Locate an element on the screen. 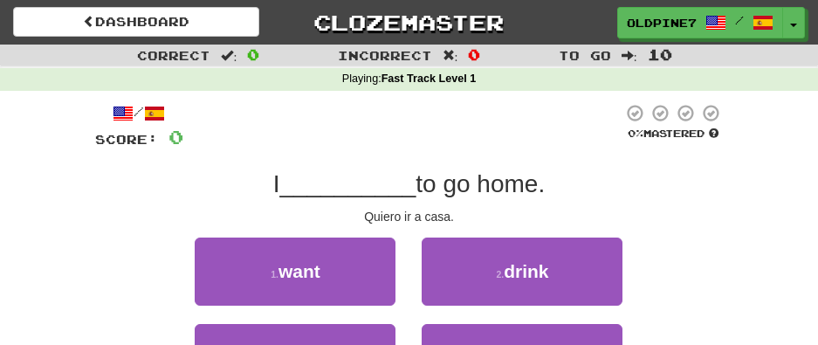 The height and width of the screenshot is (345, 818). span: Incorrect is located at coordinates (385, 55).